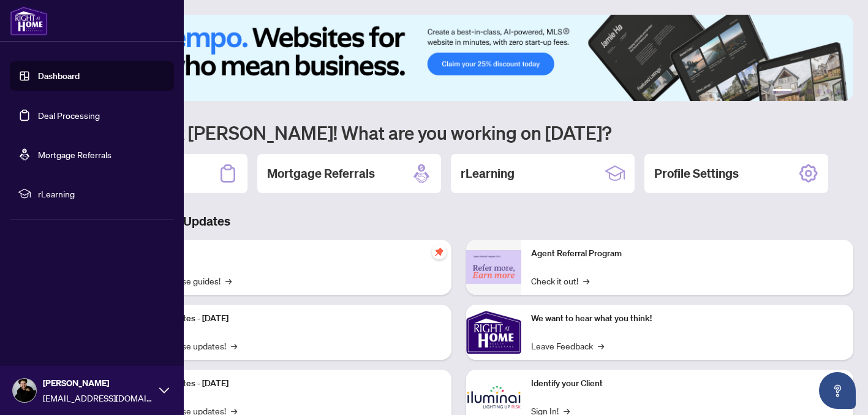 The height and width of the screenshot is (415, 868). Describe the element at coordinates (494, 332) in the screenshot. I see `img: We want to hear what you think!` at that location.